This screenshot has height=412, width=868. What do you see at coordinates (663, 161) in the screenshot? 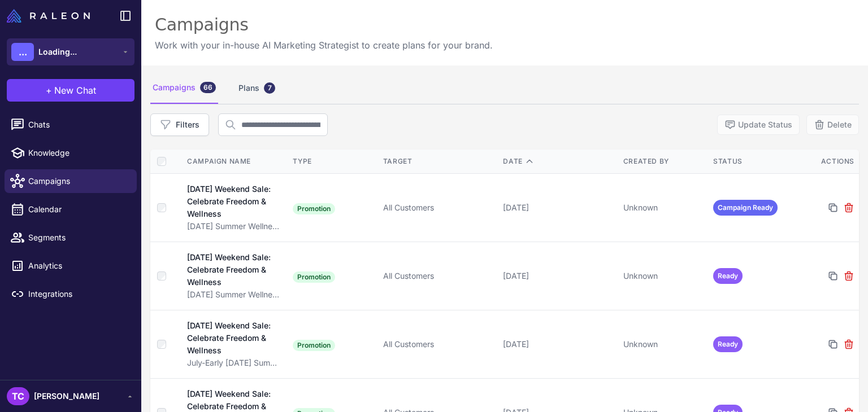
I see `div: Created By` at bounding box center [663, 161].